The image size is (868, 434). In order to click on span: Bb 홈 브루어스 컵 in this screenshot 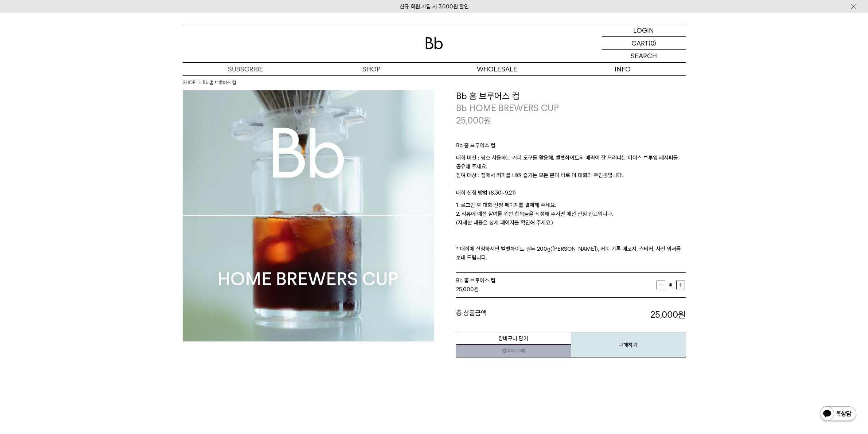, I will do `click(476, 281)`.